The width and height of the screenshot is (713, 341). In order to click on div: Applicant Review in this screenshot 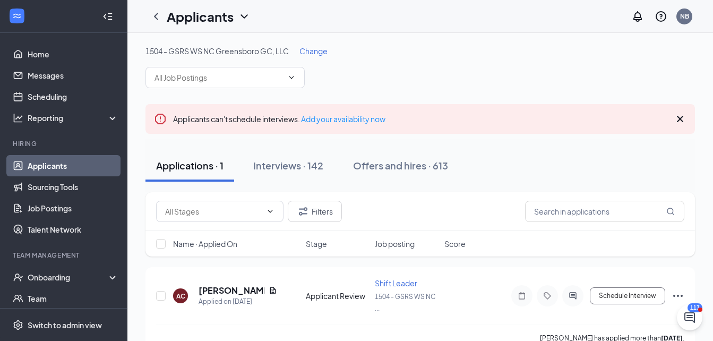, I will do `click(337, 296)`.